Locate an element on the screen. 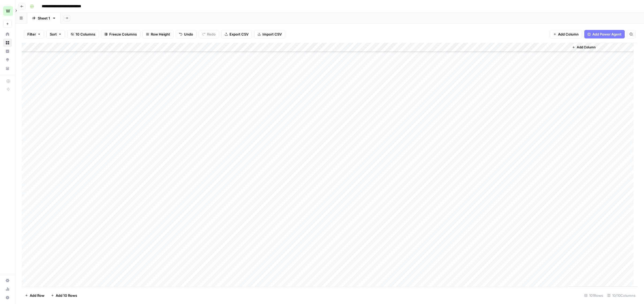 The image size is (644, 304). a: Settings is located at coordinates (7, 281).